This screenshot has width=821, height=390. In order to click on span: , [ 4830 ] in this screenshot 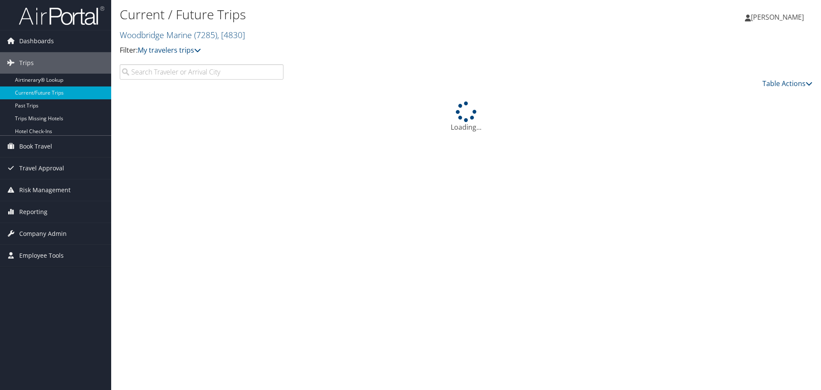, I will do `click(231, 35)`.